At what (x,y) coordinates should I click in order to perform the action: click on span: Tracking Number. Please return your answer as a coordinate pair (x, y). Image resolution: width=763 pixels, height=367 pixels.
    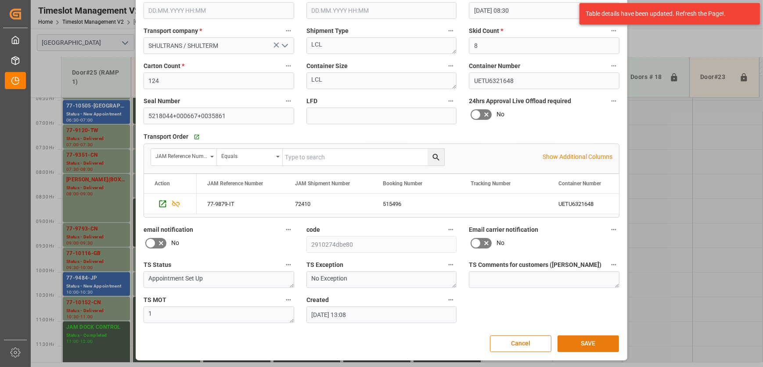
    Looking at the image, I should click on (491, 184).